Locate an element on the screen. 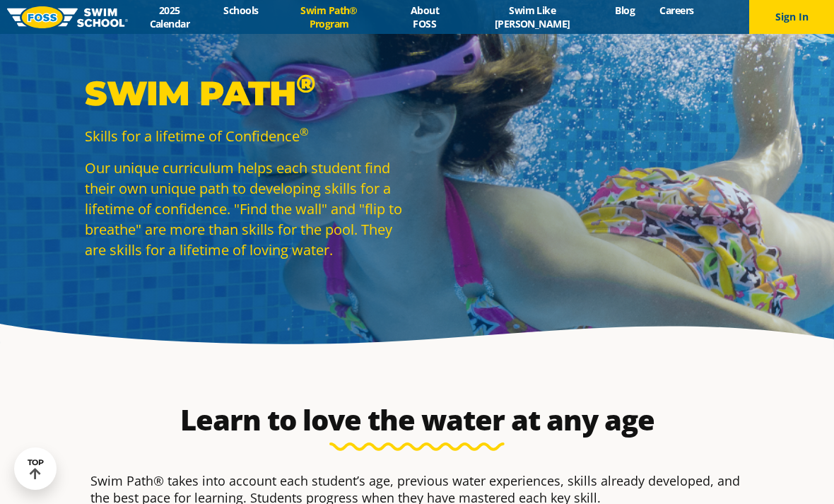 This screenshot has width=834, height=504. a: Schools is located at coordinates (241, 10).